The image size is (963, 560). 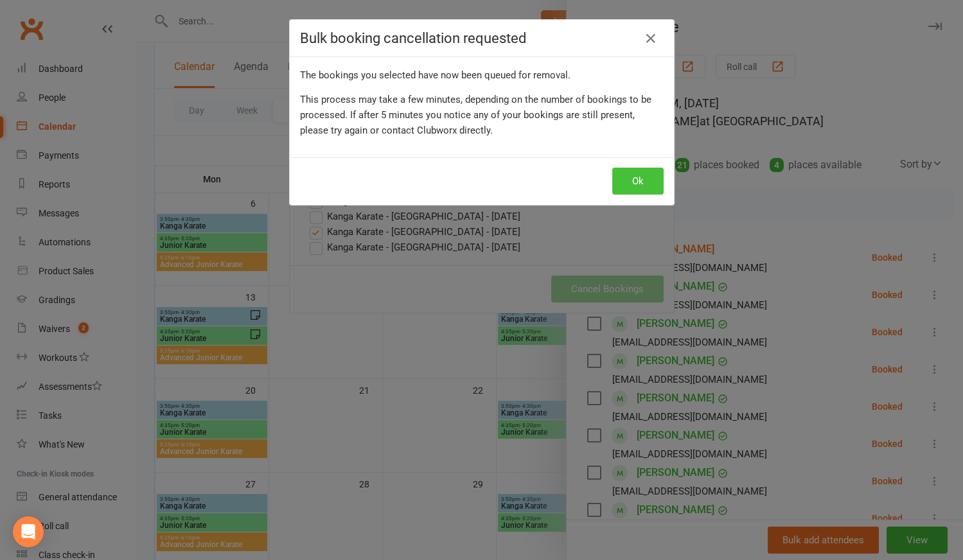 I want to click on div: This process may take a few minutes, depending on the number of bookings to be processed. If afte..., so click(x=482, y=115).